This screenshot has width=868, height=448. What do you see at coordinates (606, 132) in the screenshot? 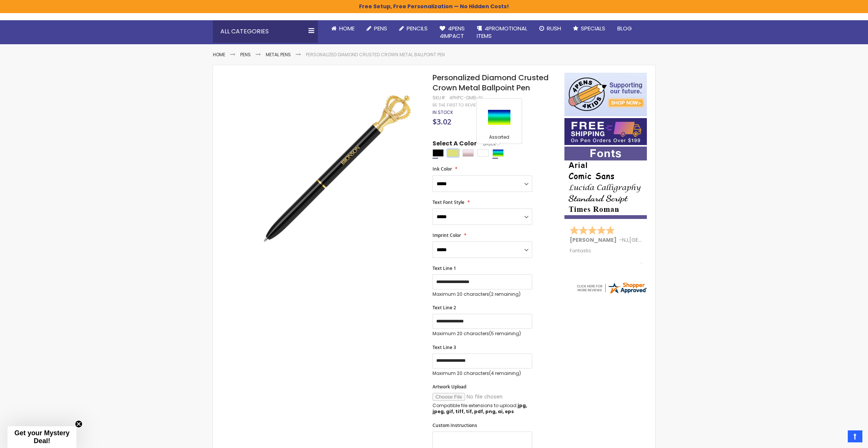
I see `img: Free shipping on orders over $199` at bounding box center [606, 132].